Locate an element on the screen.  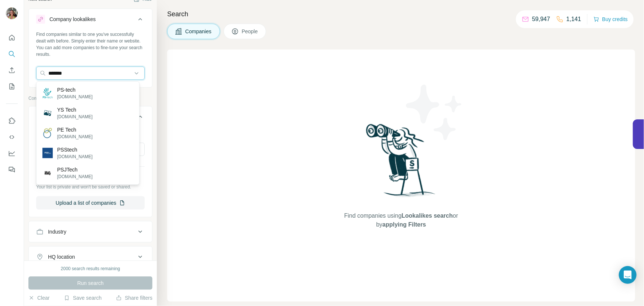
p: PE Tech is located at coordinates (75, 130).